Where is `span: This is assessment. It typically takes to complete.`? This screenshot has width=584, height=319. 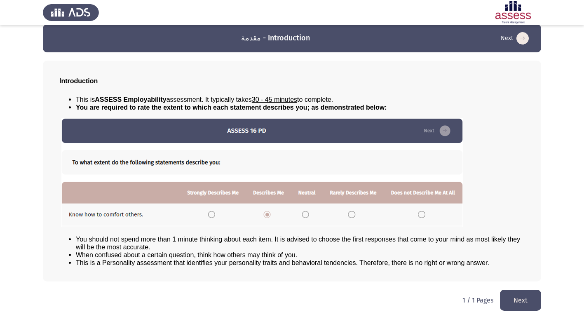 span: This is assessment. It typically takes to complete. is located at coordinates (204, 99).